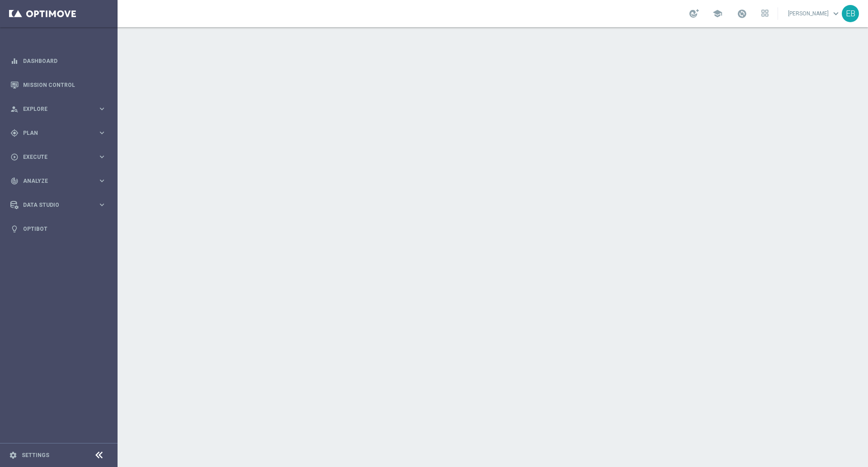 This screenshot has width=868, height=467. Describe the element at coordinates (61, 133) in the screenshot. I see `span: Plan` at that location.